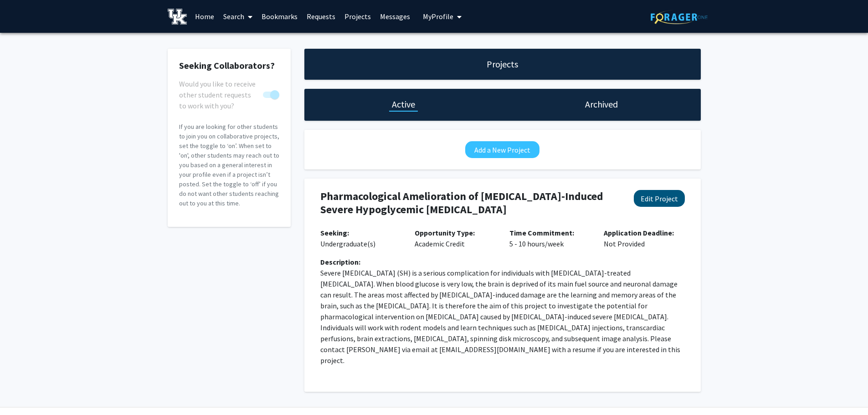  I want to click on b: Seeking:, so click(335, 232).